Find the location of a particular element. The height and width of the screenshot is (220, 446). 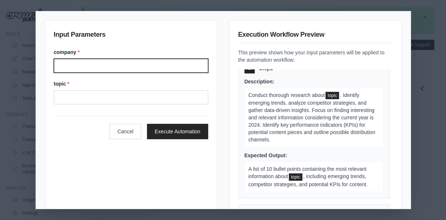

span: , including emerging trends, competitor strategies, and potential KPIs for content. is located at coordinates (308, 180).